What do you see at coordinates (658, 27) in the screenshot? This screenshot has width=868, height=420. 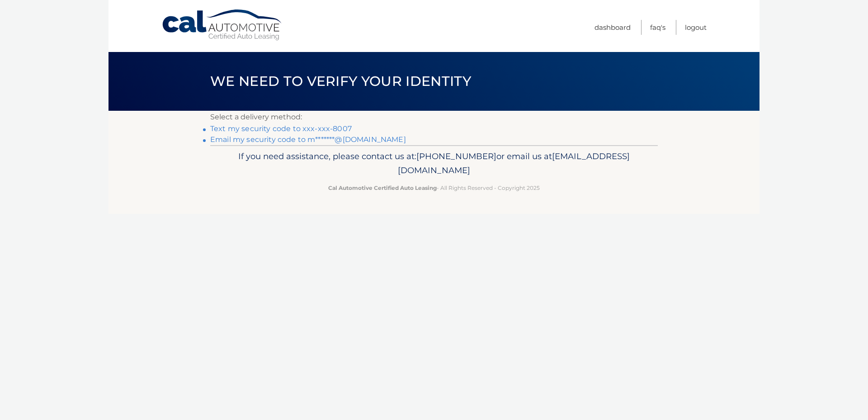 I see `a: FAQ's` at bounding box center [658, 27].